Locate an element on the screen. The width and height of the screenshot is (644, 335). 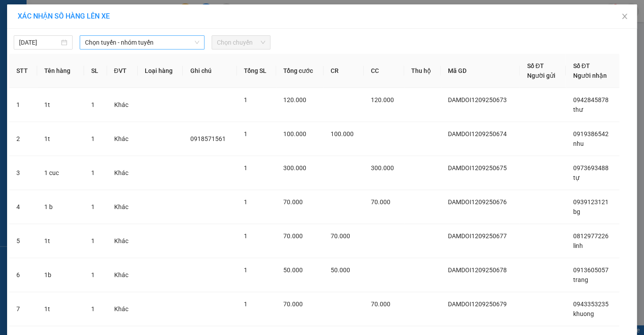
span: Nhận: is located at coordinates (74, 13).